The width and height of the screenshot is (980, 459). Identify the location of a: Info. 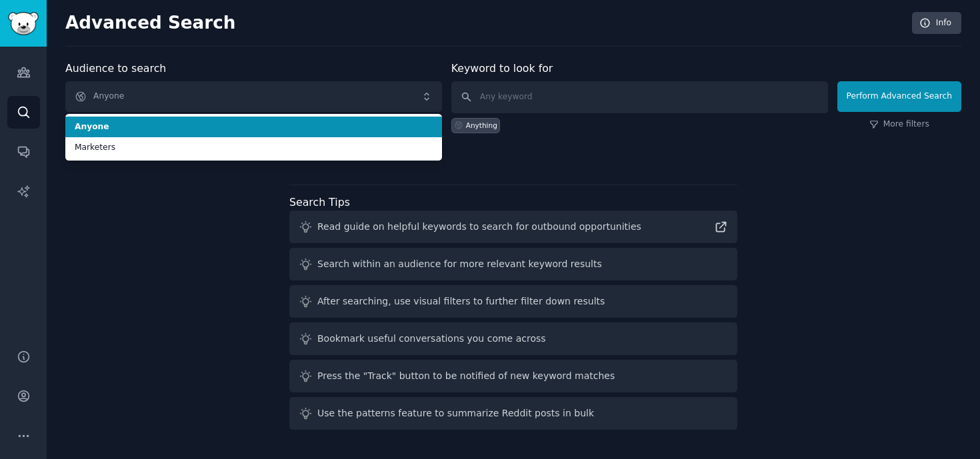
(937, 23).